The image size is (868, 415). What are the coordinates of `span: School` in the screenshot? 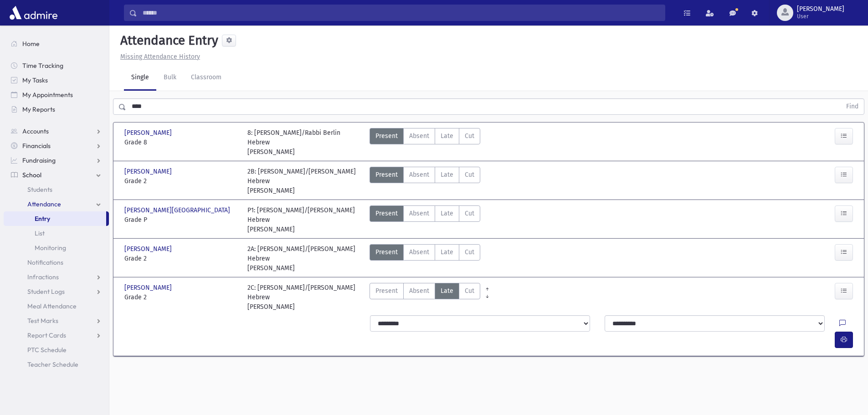 It's located at (32, 175).